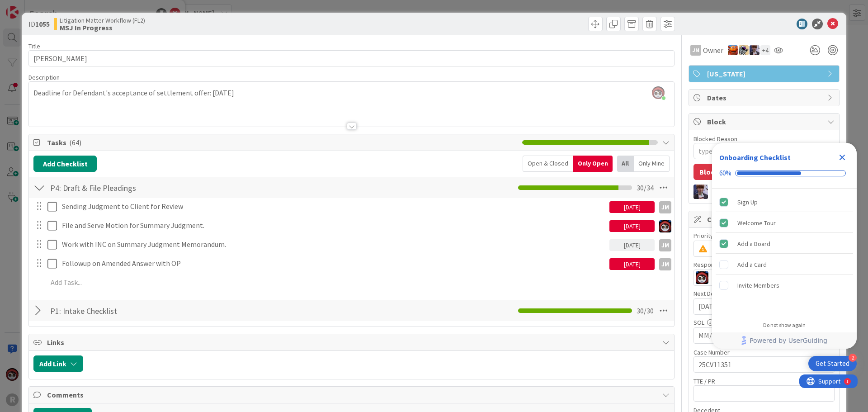  What do you see at coordinates (752, 265) in the screenshot?
I see `div: Add a Card` at bounding box center [752, 265].